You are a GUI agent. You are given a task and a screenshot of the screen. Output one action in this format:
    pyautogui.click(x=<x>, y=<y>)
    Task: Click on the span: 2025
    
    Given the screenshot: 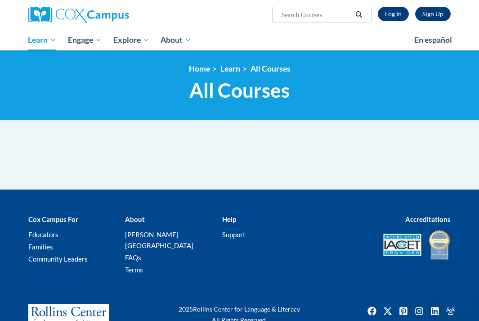 What is the action you would take?
    pyautogui.click(x=186, y=309)
    